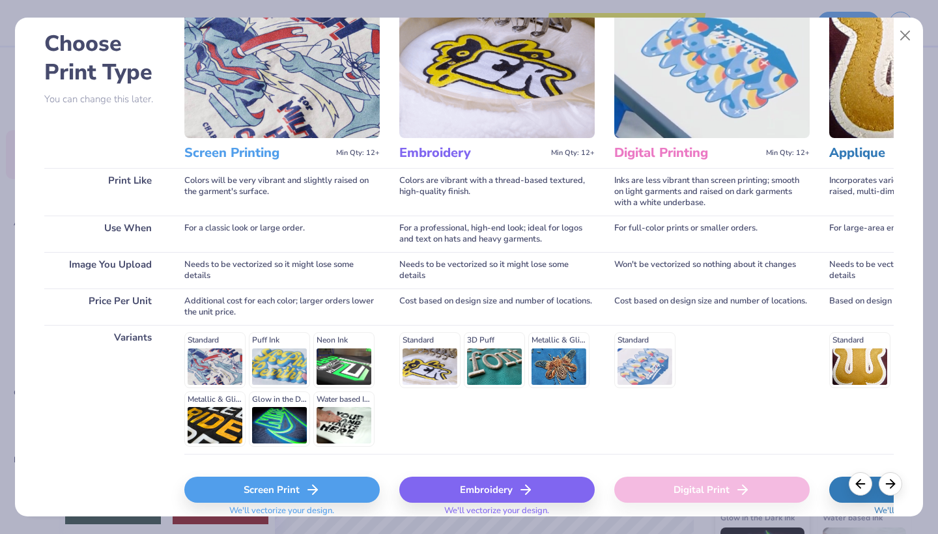 The width and height of the screenshot is (938, 534). I want to click on h3: Embroidery, so click(472, 153).